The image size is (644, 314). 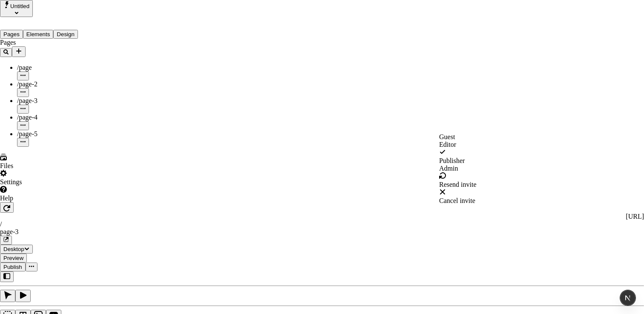 I want to click on p: Cookie Test Route, so click(x=64, y=11).